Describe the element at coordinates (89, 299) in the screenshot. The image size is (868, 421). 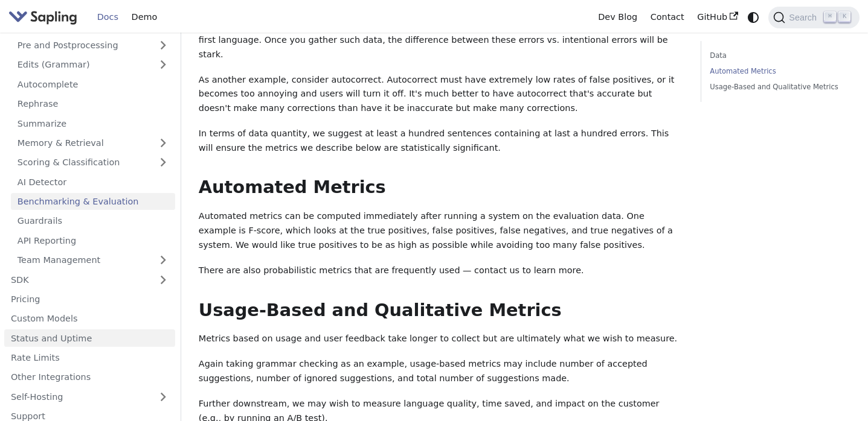
I see `a: Pricing` at that location.